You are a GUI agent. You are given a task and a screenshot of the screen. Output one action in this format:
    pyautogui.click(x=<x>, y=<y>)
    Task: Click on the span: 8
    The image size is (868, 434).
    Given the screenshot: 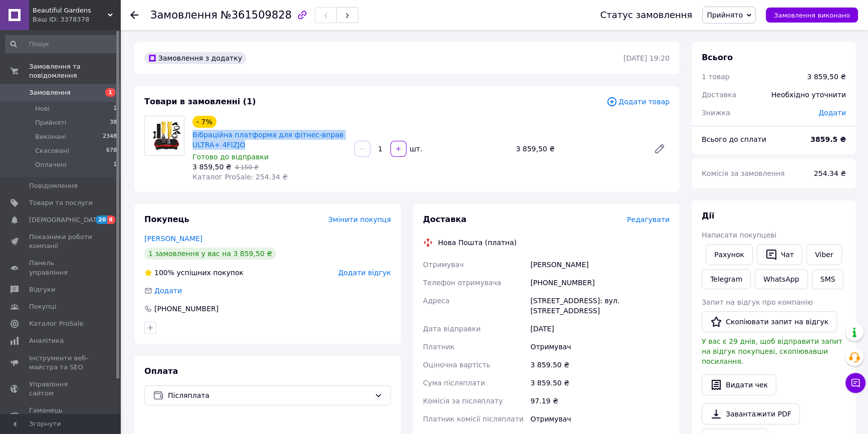 What is the action you would take?
    pyautogui.click(x=112, y=220)
    